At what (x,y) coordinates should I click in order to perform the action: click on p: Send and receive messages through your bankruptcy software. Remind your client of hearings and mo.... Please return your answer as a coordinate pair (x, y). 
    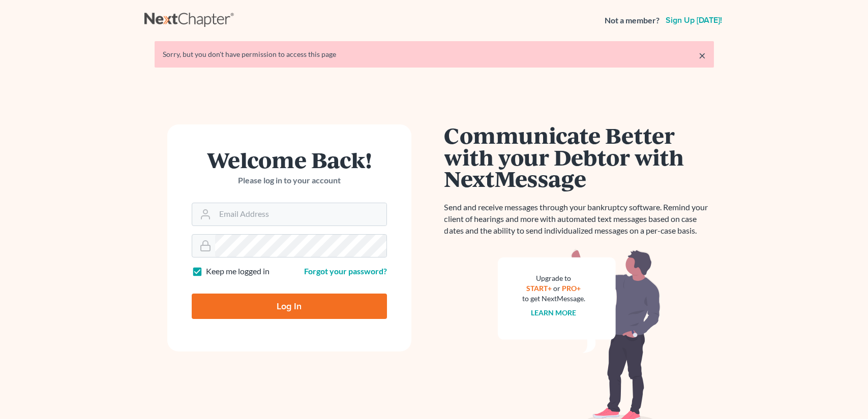
    Looking at the image, I should click on (579, 219).